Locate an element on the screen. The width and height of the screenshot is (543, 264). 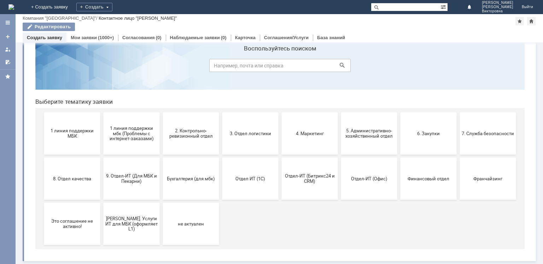
a: Наблюдаемые заявки is located at coordinates (195, 37).